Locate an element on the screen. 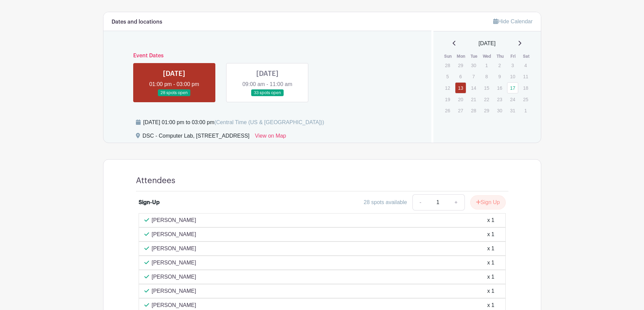 The height and width of the screenshot is (310, 644). p: 23 is located at coordinates (499, 99).